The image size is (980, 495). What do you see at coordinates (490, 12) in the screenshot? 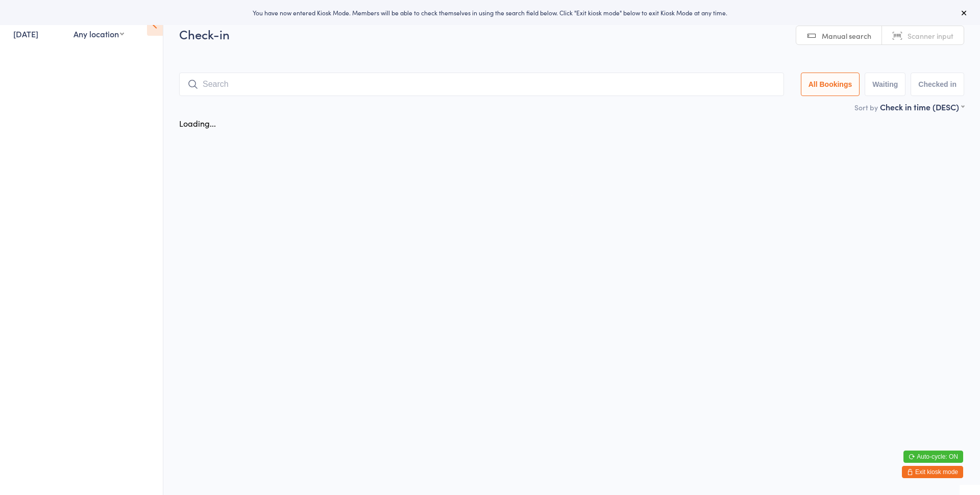
I see `div: You have now entered Kiosk Mode. Members will be able to check themselves in using the search fie...` at bounding box center [490, 12].